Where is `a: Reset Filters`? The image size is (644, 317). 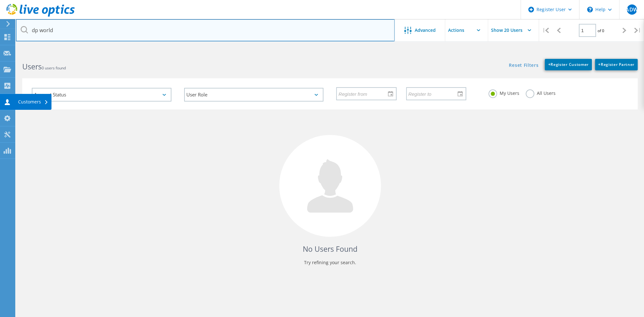
a: Reset Filters is located at coordinates (523, 65).